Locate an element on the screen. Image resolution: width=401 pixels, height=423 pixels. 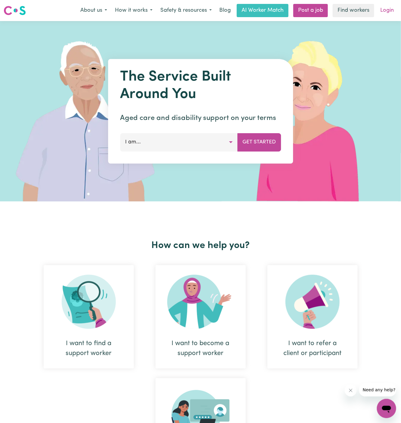
button: Get Started is located at coordinates (259, 142).